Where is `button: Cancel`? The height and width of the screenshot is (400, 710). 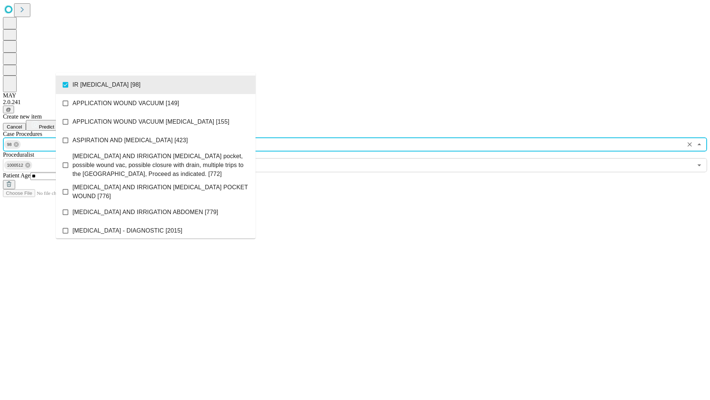 button: Cancel is located at coordinates (14, 127).